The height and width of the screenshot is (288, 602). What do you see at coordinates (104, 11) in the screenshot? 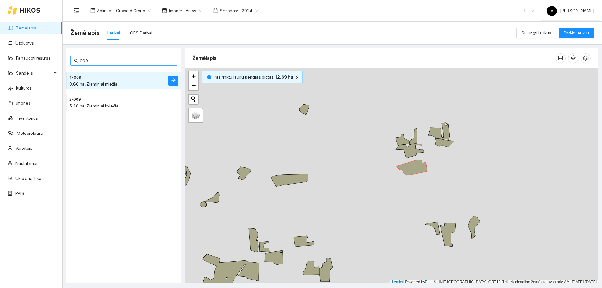
I see `span: Aplinka :` at bounding box center [104, 11].